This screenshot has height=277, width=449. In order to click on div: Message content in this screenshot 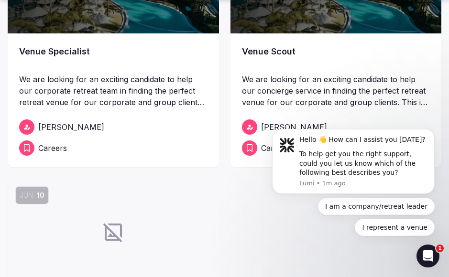, I will do `click(106, 40)`.